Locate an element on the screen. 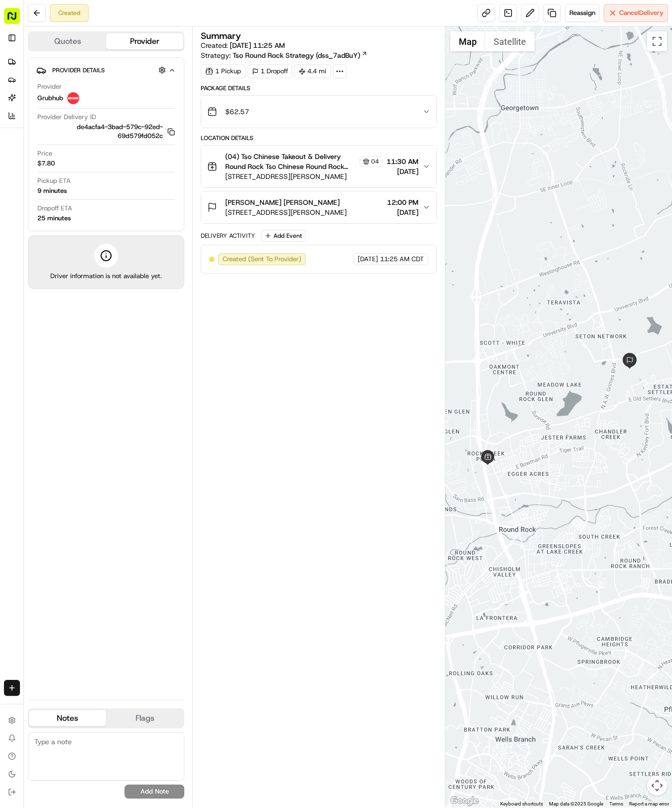  button: Show street map is located at coordinates (467, 41).